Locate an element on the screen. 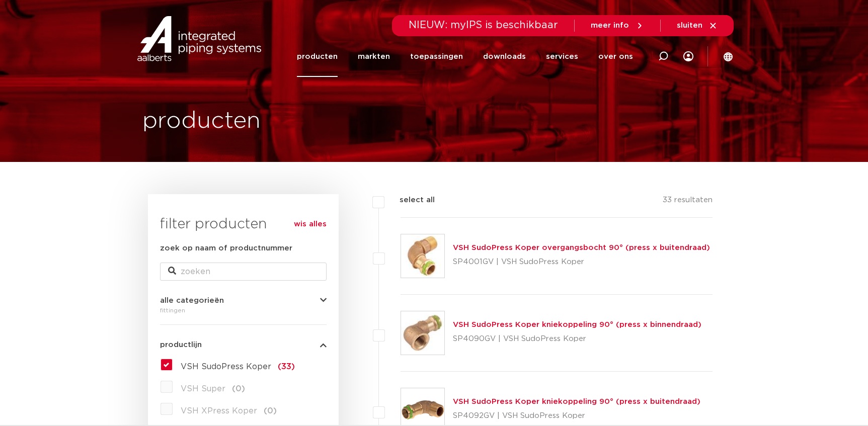 The height and width of the screenshot is (426, 868). span: sluiten is located at coordinates (689, 25).